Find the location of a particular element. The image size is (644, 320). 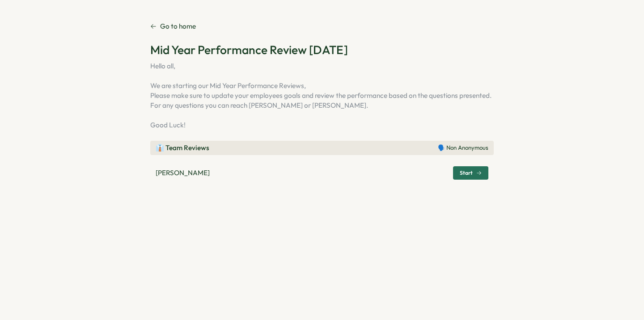

p: 🗣️ Non Anonymous is located at coordinates (463, 148).